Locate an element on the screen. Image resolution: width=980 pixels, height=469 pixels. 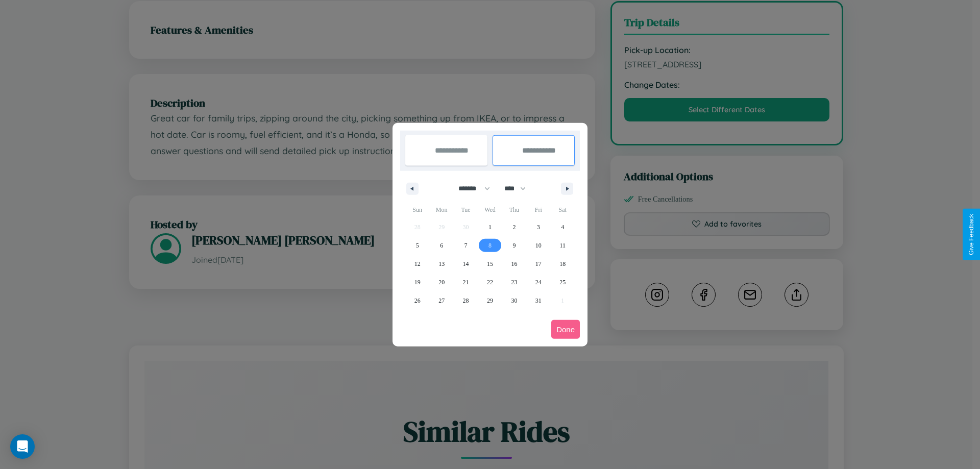
span: Sat is located at coordinates (563, 210).